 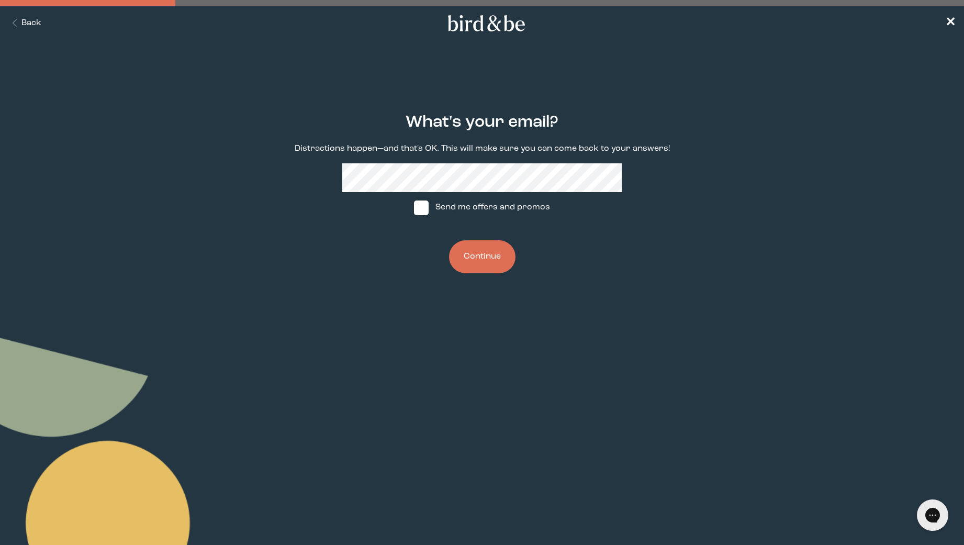 What do you see at coordinates (482, 149) in the screenshot?
I see `p: Distractions happen—and that's OK. This will make sure you can come back to your answers!` at bounding box center [482, 149].